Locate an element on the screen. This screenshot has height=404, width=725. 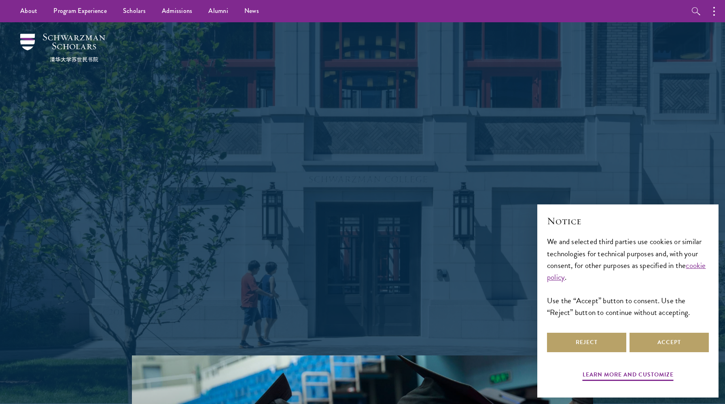
button: Reject is located at coordinates (586, 342).